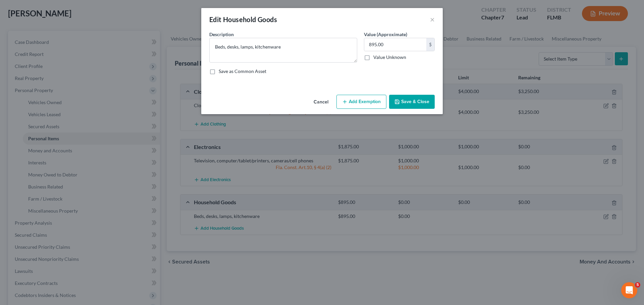 The image size is (644, 305). I want to click on div: Edit Household Goods, so click(243, 19).